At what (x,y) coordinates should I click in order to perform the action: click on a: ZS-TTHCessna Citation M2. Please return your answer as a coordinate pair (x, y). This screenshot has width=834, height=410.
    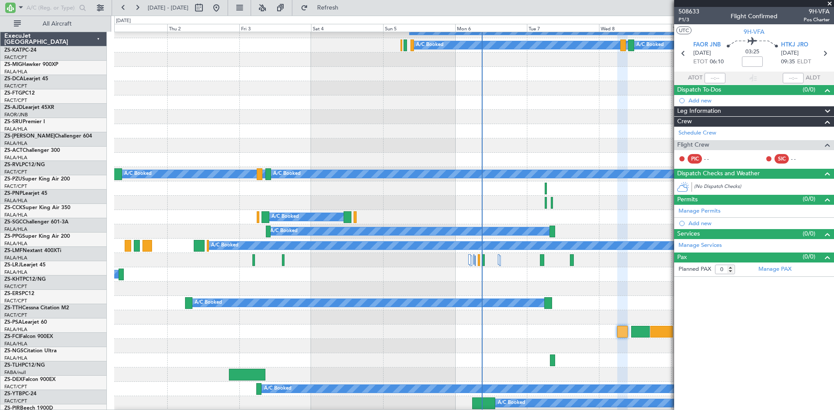
    Looking at the image, I should click on (36, 308).